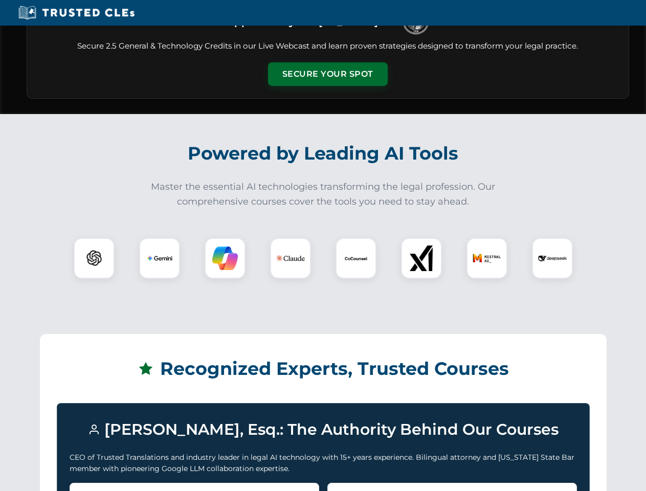 The width and height of the screenshot is (646, 491). I want to click on div: ChatGPT, so click(94, 258).